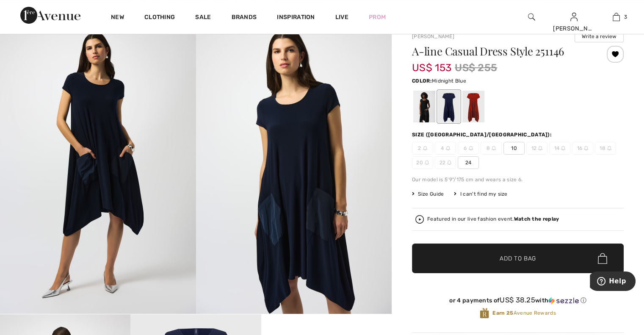 The image size is (644, 335). Describe the element at coordinates (423, 163) in the screenshot. I see `span: 20` at that location.